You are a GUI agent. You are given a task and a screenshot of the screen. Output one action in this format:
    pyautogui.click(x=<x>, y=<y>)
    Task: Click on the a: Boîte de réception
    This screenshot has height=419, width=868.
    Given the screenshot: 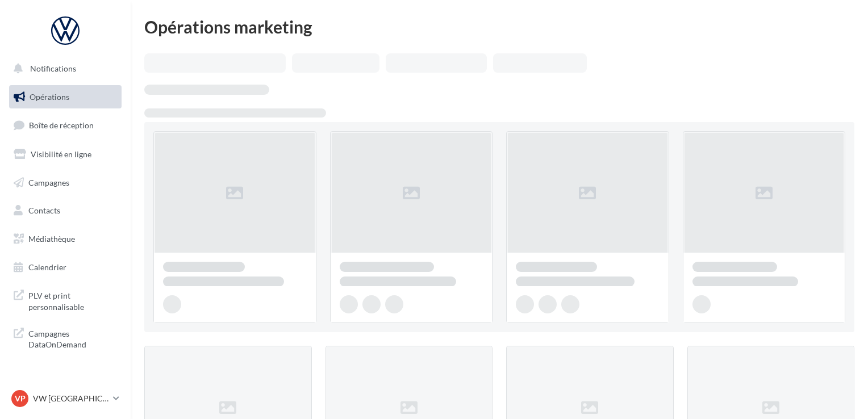 What is the action you would take?
    pyautogui.click(x=65, y=125)
    